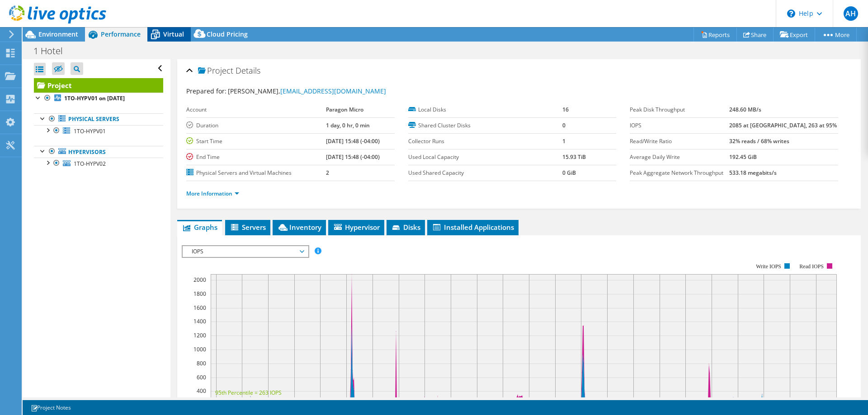 The image size is (868, 415). I want to click on text: 600, so click(202, 377).